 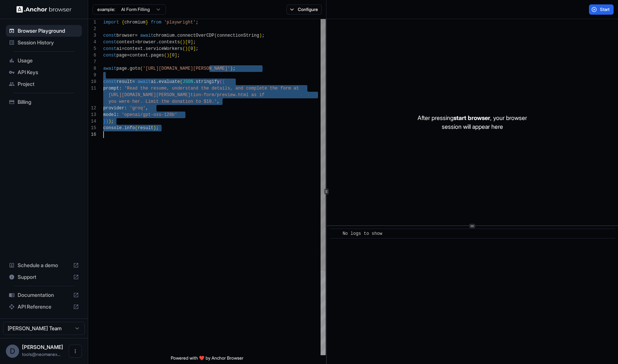 What do you see at coordinates (191, 89) in the screenshot?
I see `span: 'Read the resume, understand the details, and comp` at bounding box center [191, 89].